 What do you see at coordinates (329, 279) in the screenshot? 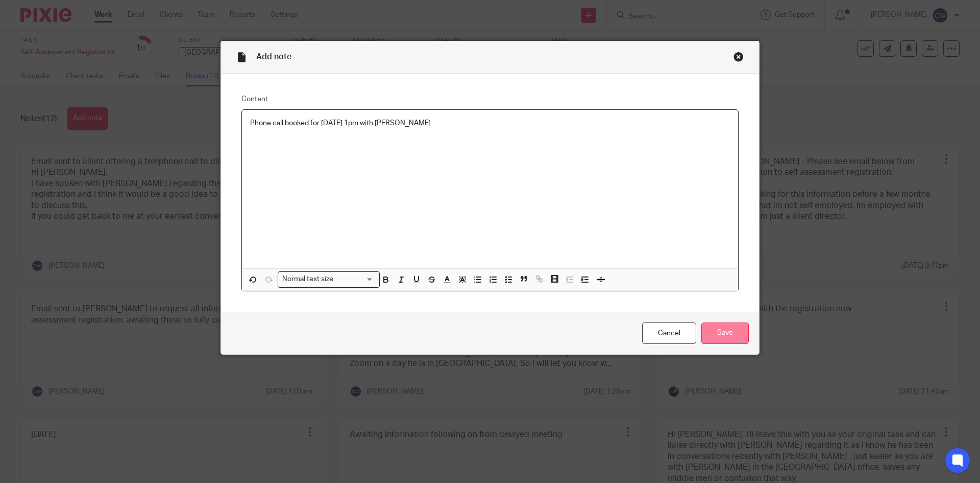
I see `div: Search for option` at bounding box center [329, 279].